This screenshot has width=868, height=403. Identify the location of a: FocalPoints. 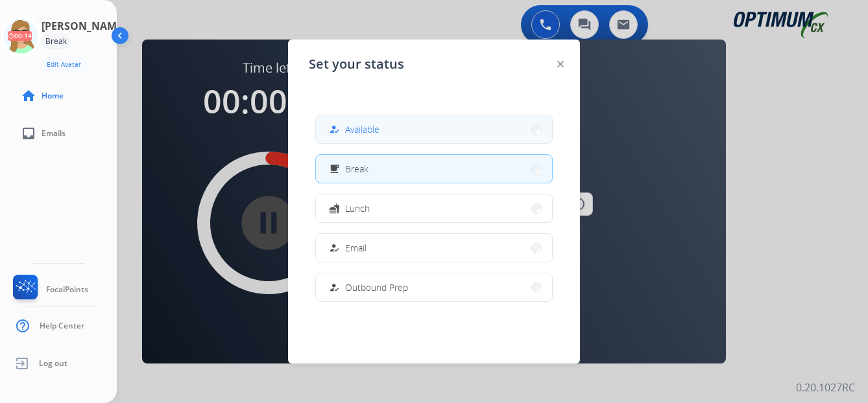
(49, 290).